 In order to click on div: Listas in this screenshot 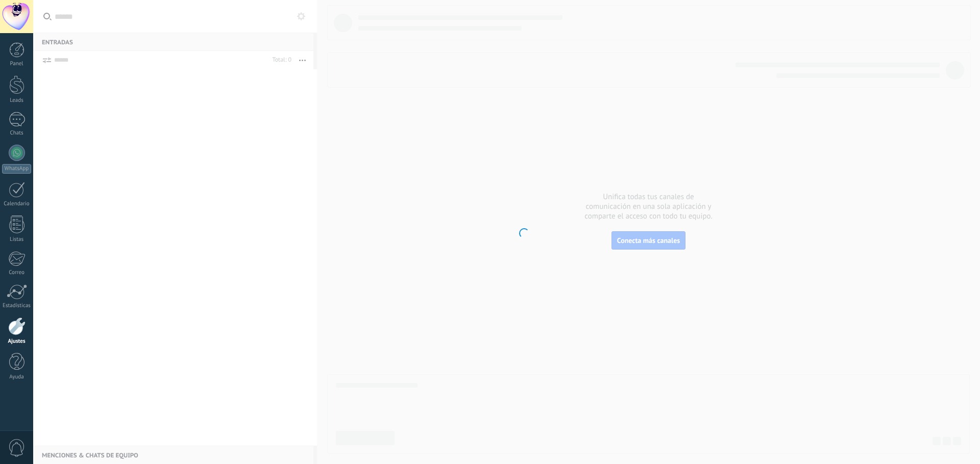, I will do `click(17, 239)`.